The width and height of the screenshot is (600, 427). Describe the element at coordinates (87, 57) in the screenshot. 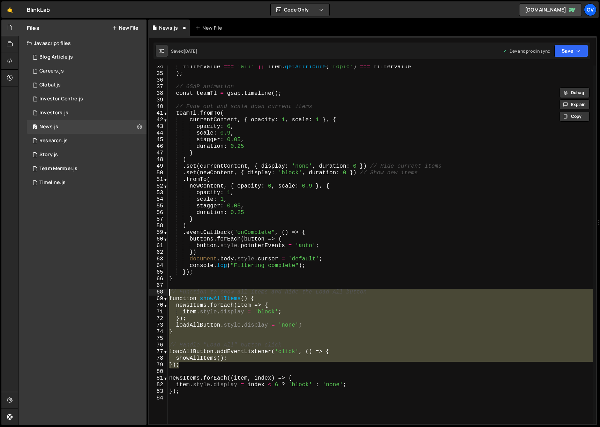

I see `div: 11350/26759.js` at that location.